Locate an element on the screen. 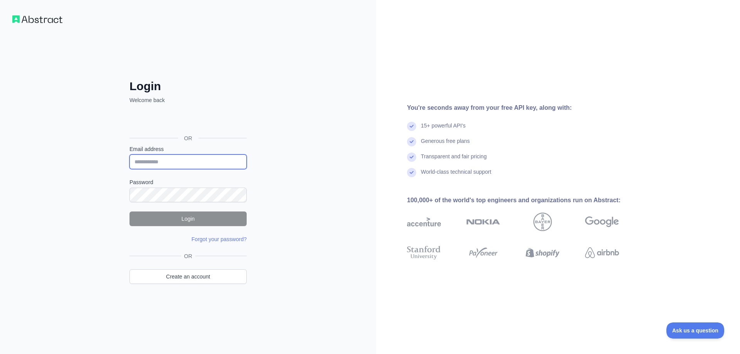 The height and width of the screenshot is (354, 740). a: Create an account is located at coordinates (188, 277).